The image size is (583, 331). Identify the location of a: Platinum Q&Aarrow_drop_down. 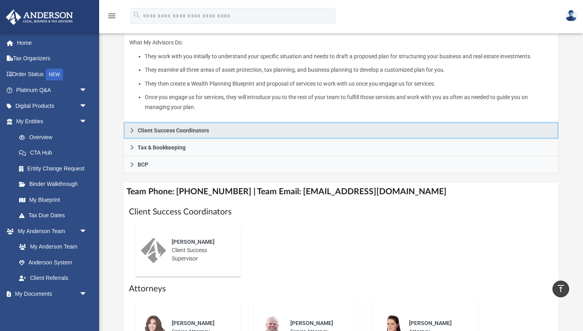
(52, 90).